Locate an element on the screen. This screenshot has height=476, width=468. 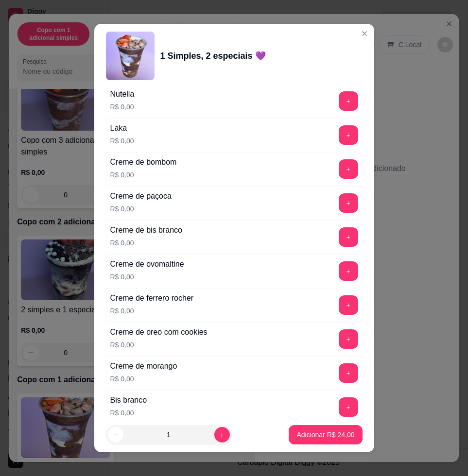
div: Creme de ovomaltine is located at coordinates (148, 264).